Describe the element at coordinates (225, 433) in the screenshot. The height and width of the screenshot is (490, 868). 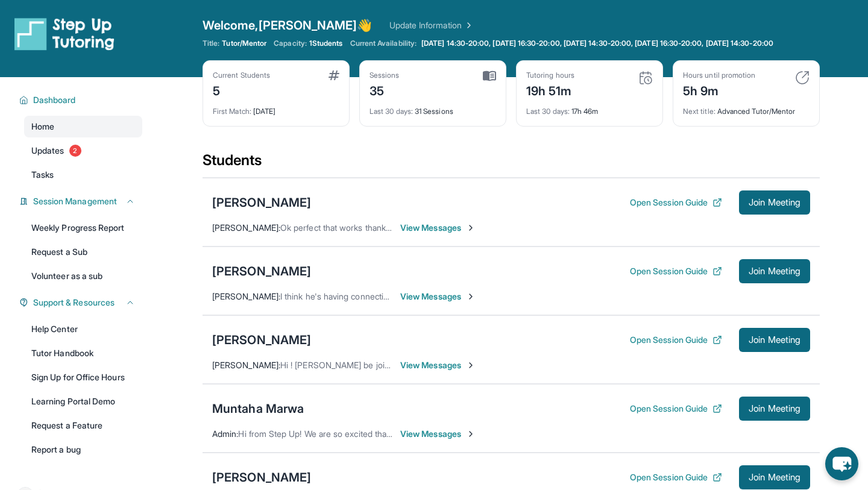
I see `span: Admin :` at that location.